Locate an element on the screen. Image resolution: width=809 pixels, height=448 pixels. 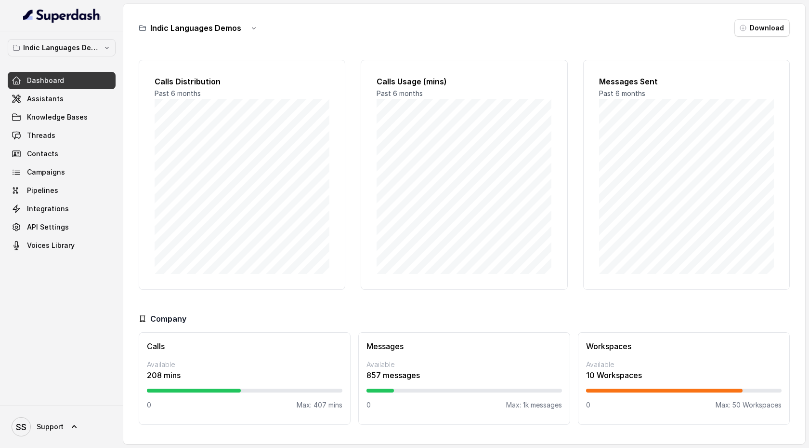
text: SS is located at coordinates (21, 426).